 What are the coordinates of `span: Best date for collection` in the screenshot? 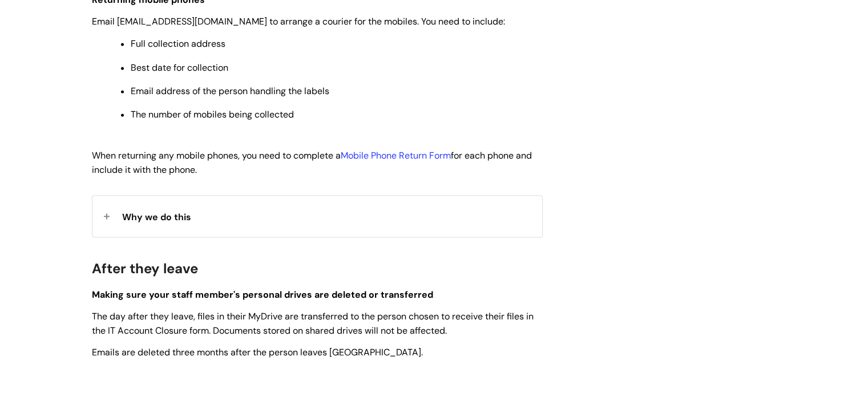 It's located at (179, 67).